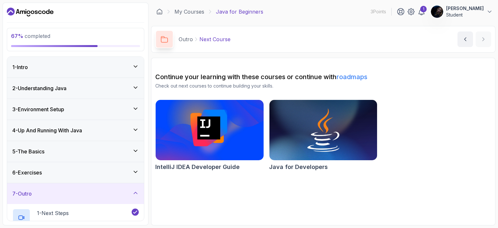  Describe the element at coordinates (76, 130) in the screenshot. I see `button: 4-Up And Running With Java` at that location.